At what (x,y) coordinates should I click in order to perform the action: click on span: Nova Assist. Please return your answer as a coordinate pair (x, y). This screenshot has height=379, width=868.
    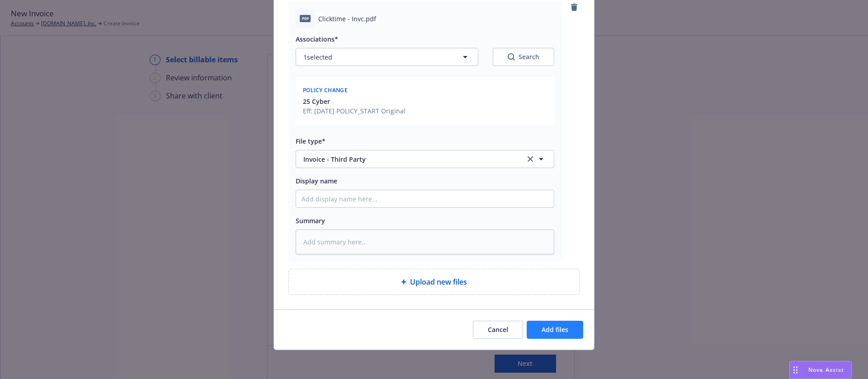
    Looking at the image, I should click on (826, 369).